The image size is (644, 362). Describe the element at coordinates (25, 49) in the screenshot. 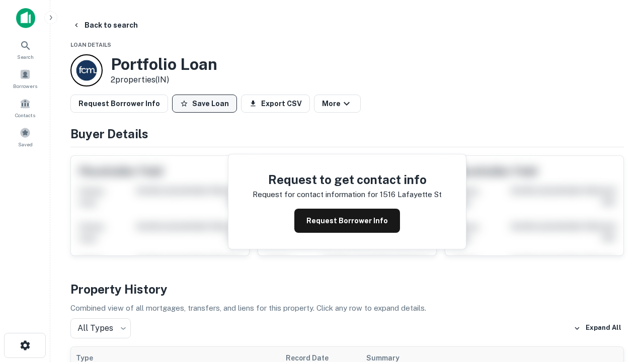

I see `div: Search` at that location.